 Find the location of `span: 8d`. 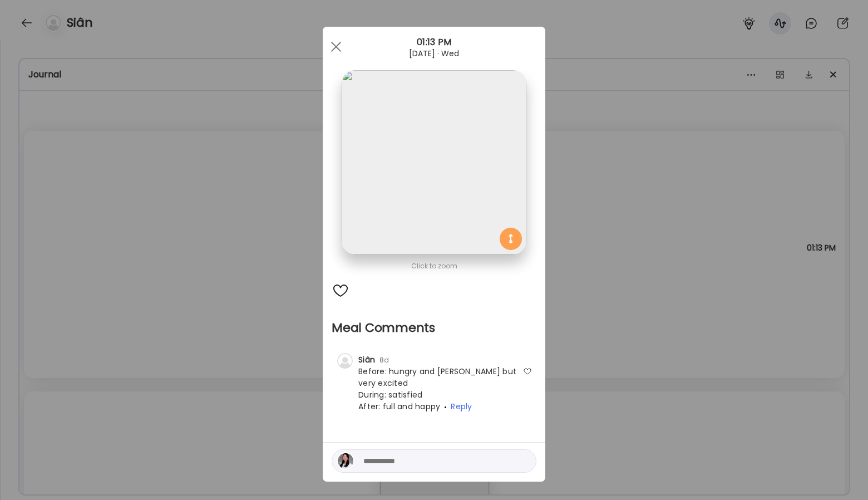

span: 8d is located at coordinates (383, 360).